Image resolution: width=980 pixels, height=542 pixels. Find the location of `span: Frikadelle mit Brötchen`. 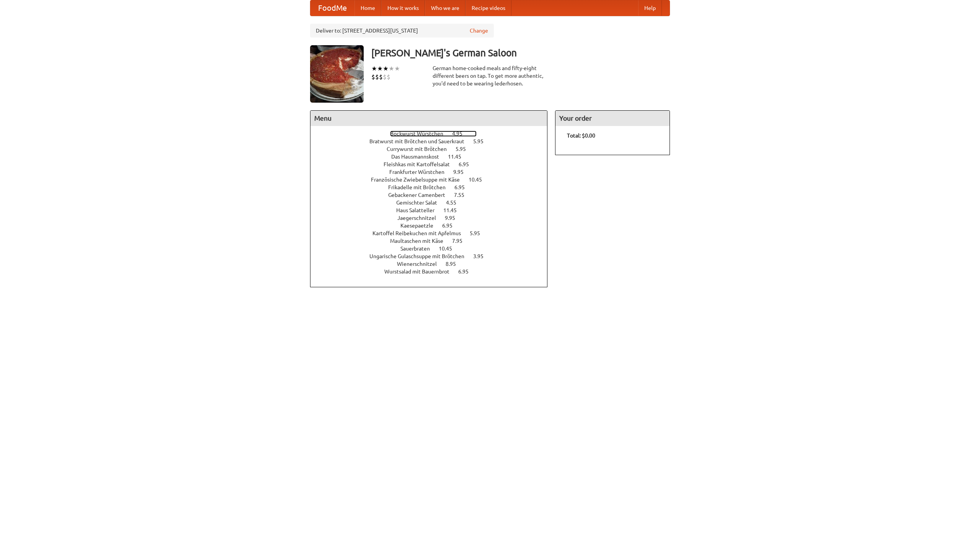

span: Frikadelle mit Brötchen is located at coordinates (420, 188).